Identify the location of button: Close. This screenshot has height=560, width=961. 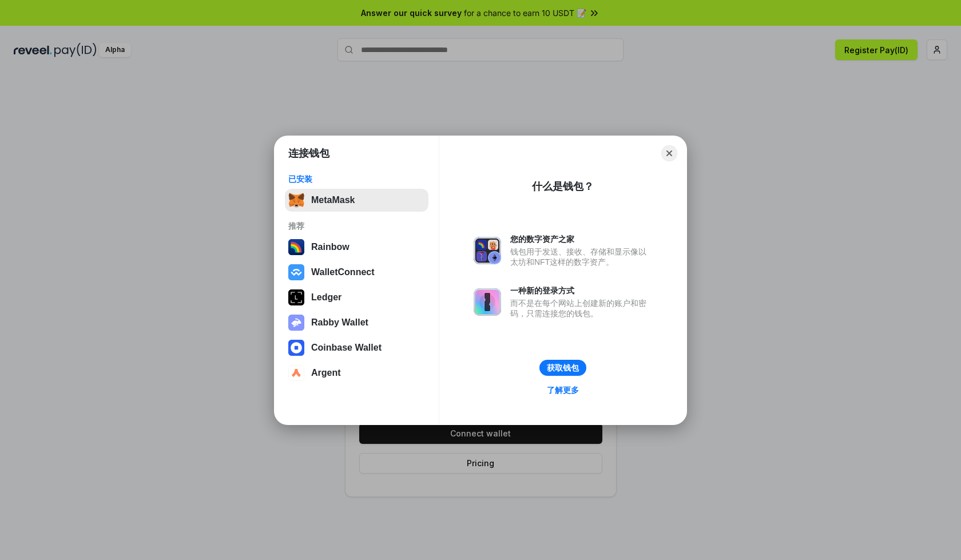
(669, 153).